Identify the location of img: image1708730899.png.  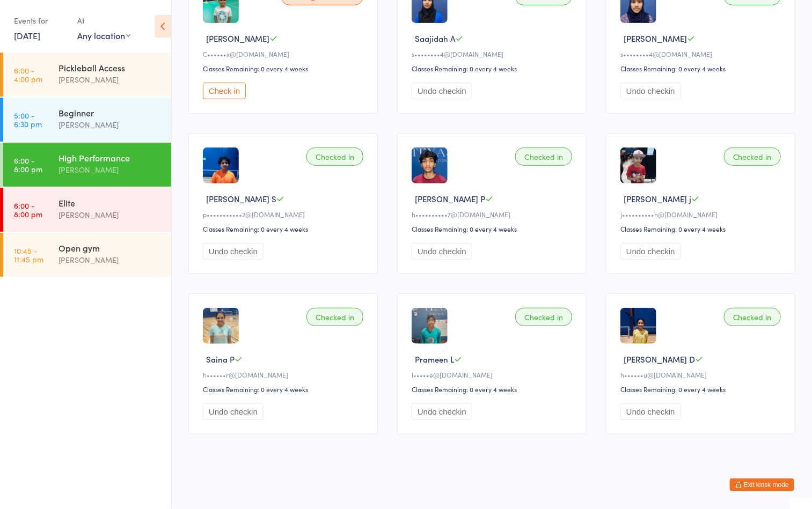
(638, 325).